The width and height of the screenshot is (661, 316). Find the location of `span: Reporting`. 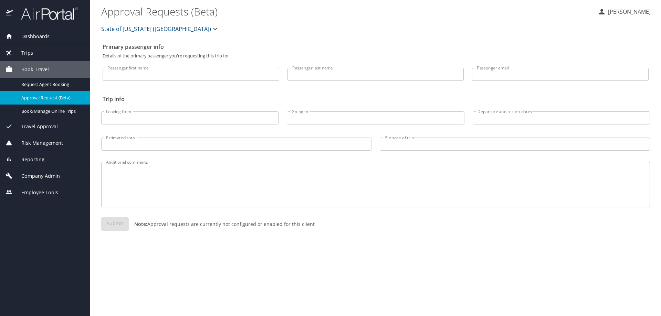

span: Reporting is located at coordinates (29, 160).